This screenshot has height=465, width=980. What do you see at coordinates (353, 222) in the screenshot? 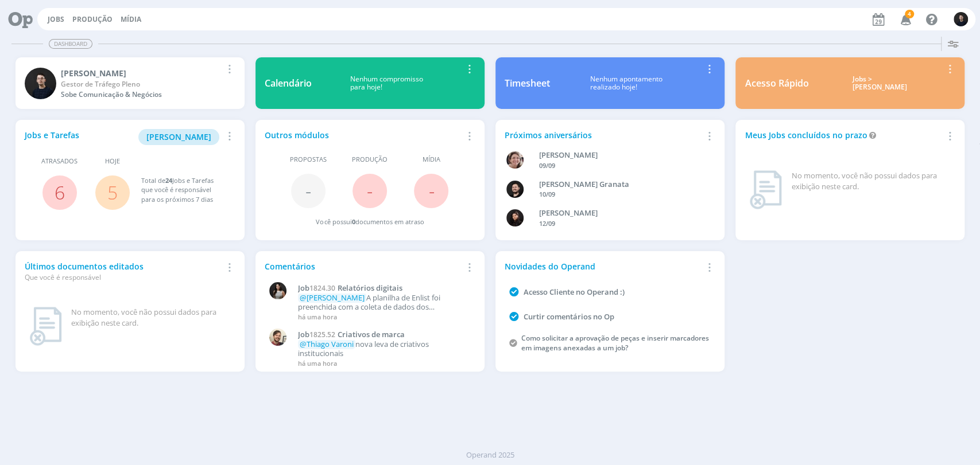
I see `span: 0` at bounding box center [353, 222].